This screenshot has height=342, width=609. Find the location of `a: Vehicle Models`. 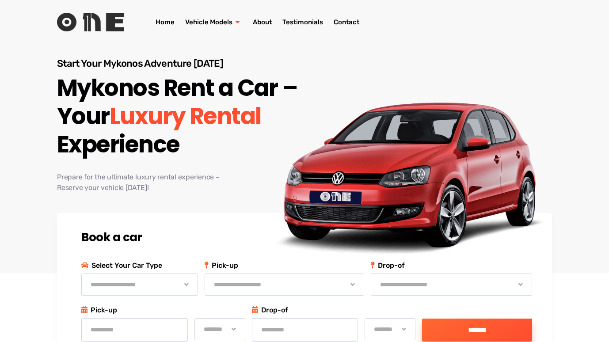

a: Vehicle Models is located at coordinates (214, 22).